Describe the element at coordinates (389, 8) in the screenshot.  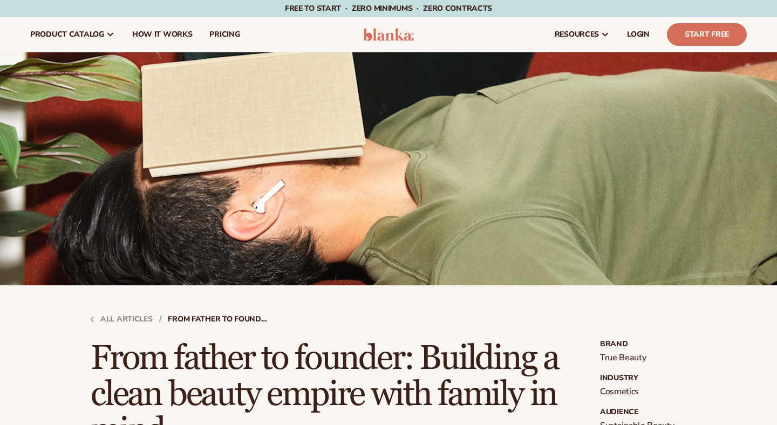
I see `span: Free to start · ZERO minimums · ZERO contracts` at that location.